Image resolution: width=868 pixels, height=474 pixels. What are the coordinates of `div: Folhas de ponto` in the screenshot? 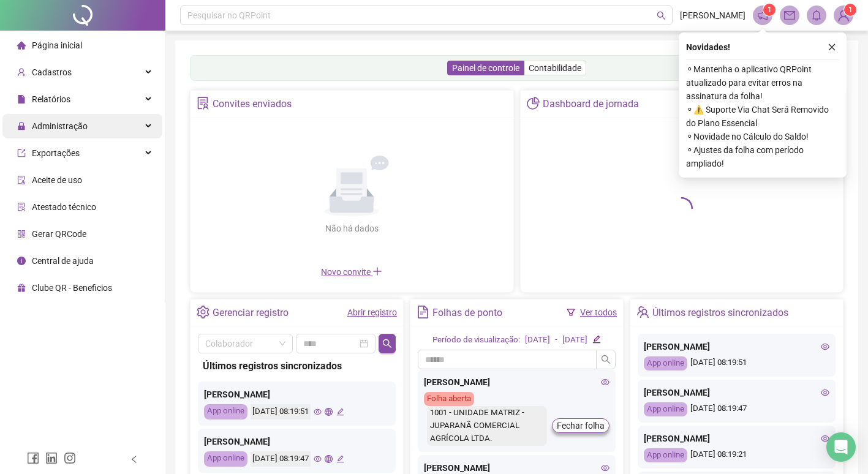 It's located at (468, 313).